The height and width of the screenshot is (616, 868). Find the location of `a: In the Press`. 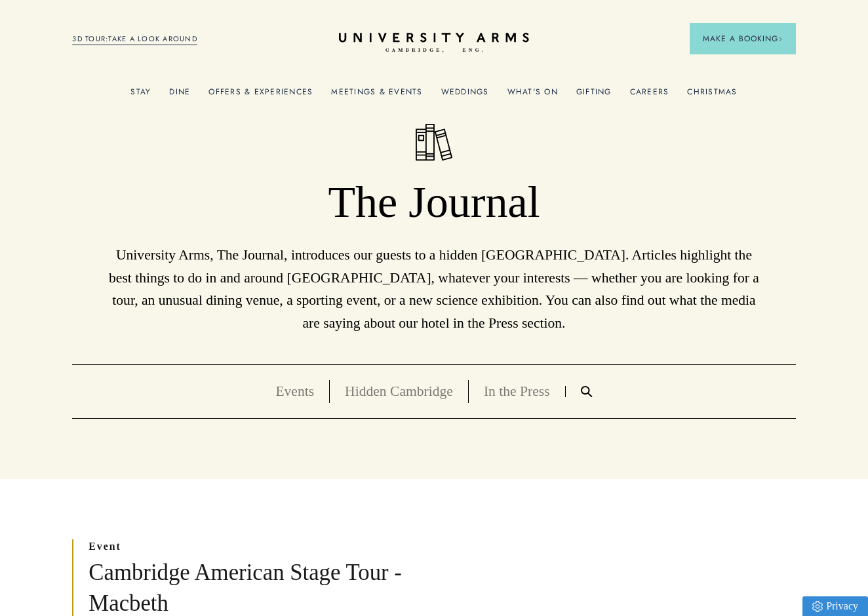

a: In the Press is located at coordinates (516, 391).